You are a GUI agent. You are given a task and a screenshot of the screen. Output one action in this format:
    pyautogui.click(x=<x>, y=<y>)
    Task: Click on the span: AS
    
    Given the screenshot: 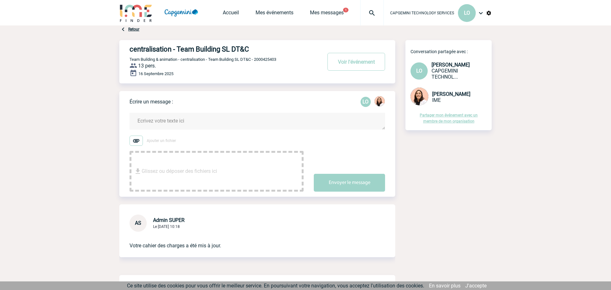 What is the action you would take?
    pyautogui.click(x=138, y=223)
    